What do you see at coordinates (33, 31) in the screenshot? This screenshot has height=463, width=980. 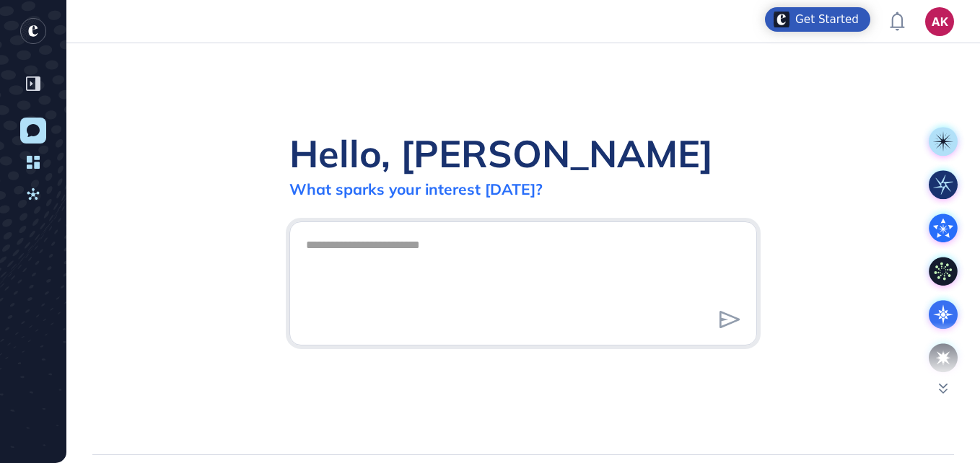 I see `div: entrapeer-logo` at bounding box center [33, 31].